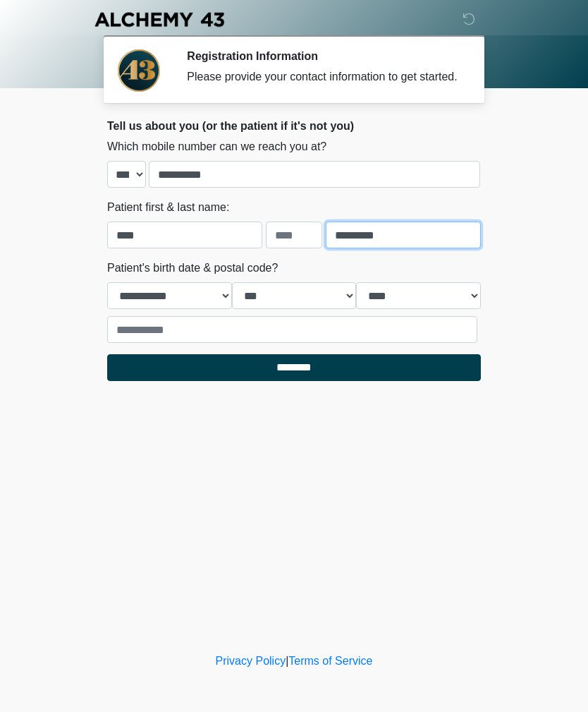 The height and width of the screenshot is (712, 588). Describe the element at coordinates (139, 70) in the screenshot. I see `img: Agent Avatar` at that location.